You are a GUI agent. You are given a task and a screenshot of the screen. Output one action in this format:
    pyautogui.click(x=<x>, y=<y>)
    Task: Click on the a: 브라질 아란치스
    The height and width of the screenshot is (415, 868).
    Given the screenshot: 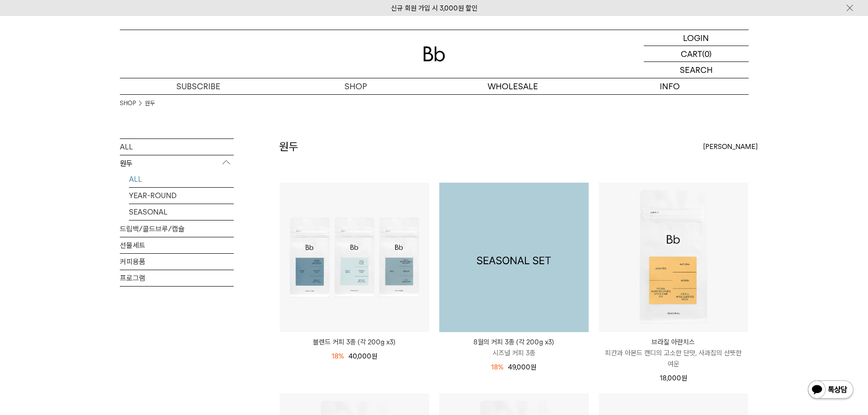 What is the action you would take?
    pyautogui.click(x=674, y=258)
    